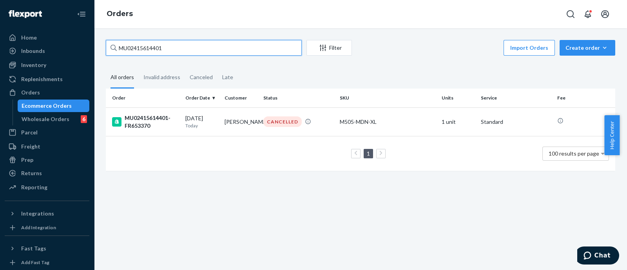 Image resolution: width=627 pixels, height=270 pixels. Describe the element at coordinates (388, 122) in the screenshot. I see `div: M505-MDN-XL` at that location.